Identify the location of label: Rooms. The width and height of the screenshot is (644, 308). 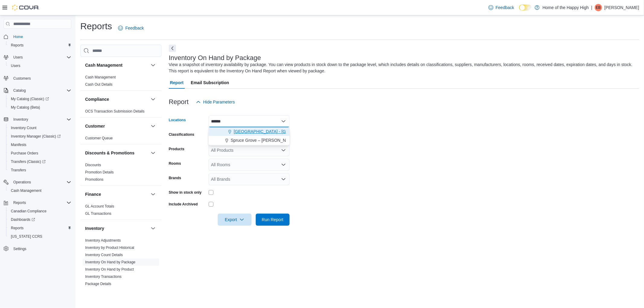
(175, 164).